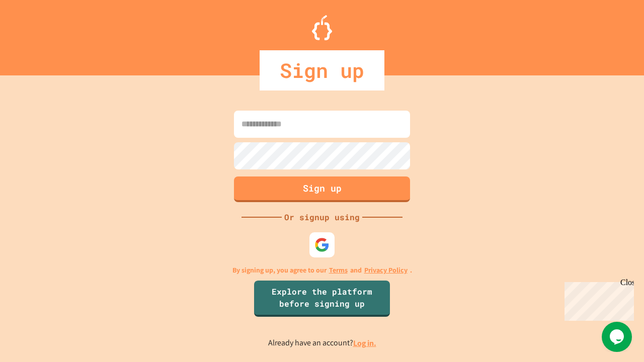  Describe the element at coordinates (322, 299) in the screenshot. I see `a: Explore the platform before signing up` at that location.